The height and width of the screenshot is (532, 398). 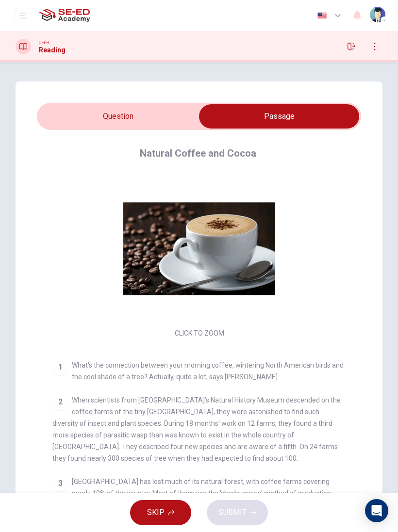 I want to click on img: Profile picture, so click(x=377, y=15).